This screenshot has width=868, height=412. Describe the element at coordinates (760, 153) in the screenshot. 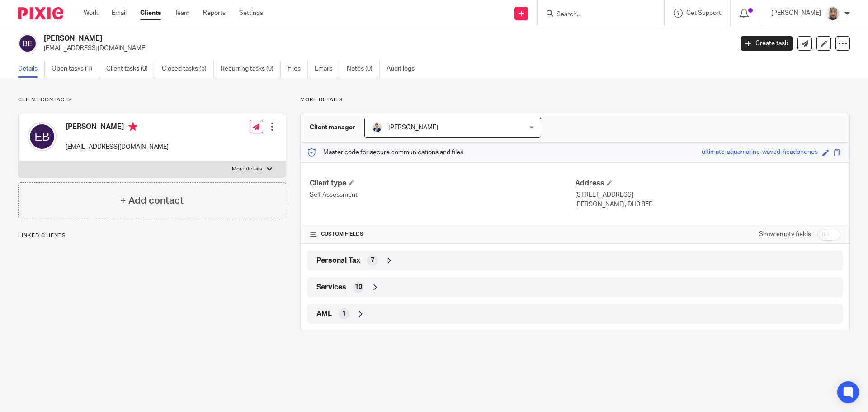

I see `div: ultimate-aquamarine-waved-headphones` at that location.